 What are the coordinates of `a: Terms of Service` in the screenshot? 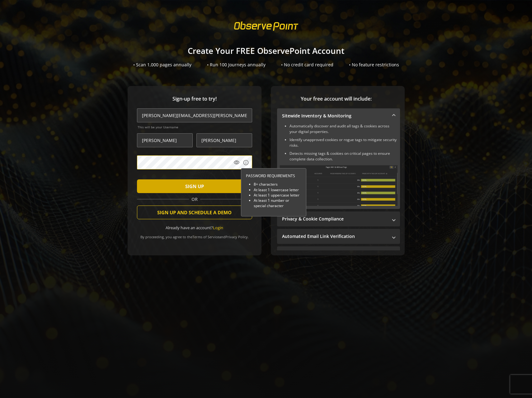 It's located at (206, 237).